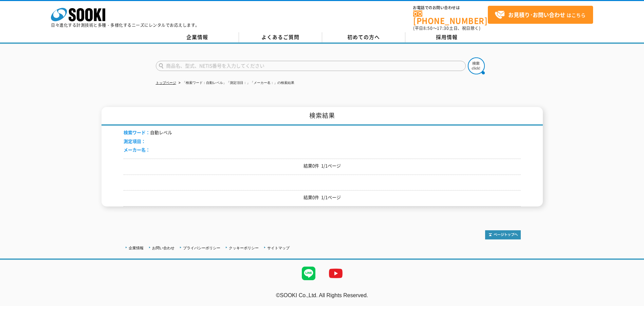 This screenshot has height=324, width=644. What do you see at coordinates (447, 37) in the screenshot?
I see `a: 採用情報` at bounding box center [447, 37].